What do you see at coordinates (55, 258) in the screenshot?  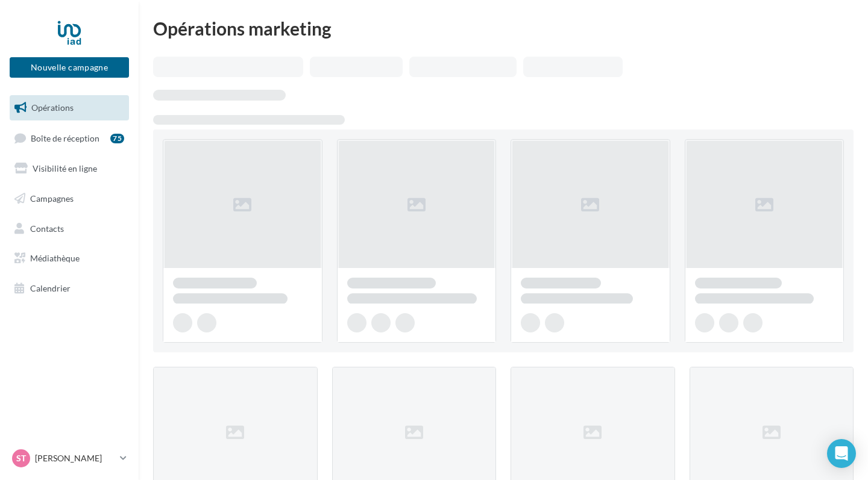 I see `span: Médiathèque` at bounding box center [55, 258].